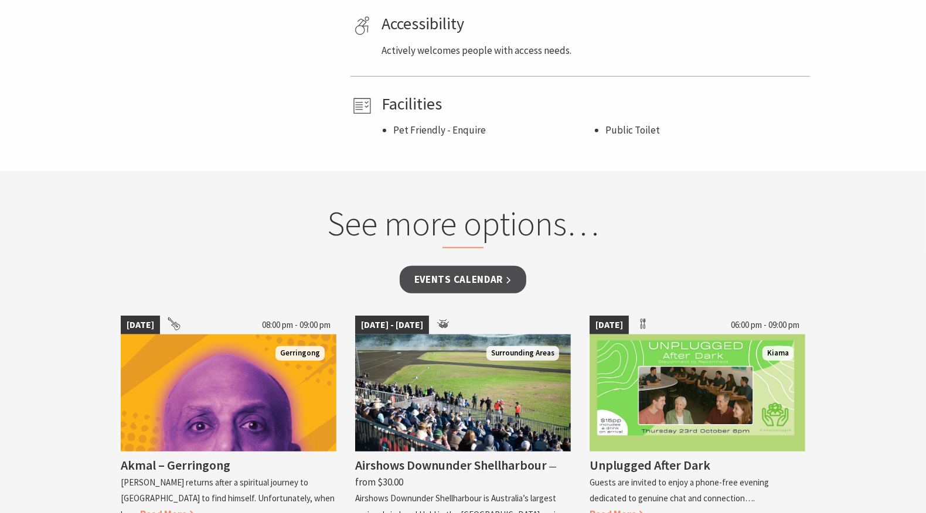 The width and height of the screenshot is (926, 513). I want to click on p: Guests are invited to enjoy a phone-free evening dedicated to genuine chat and connection…., so click(679, 490).